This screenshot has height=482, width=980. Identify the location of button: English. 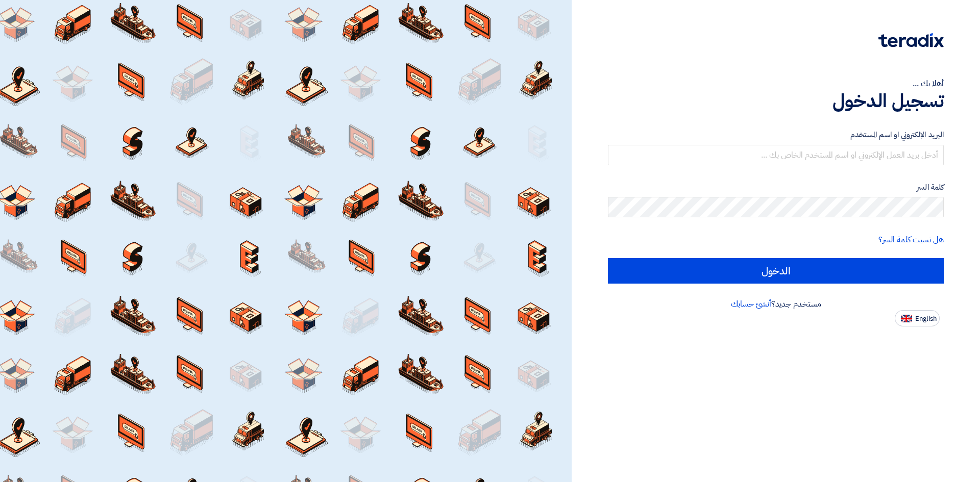
(917, 318).